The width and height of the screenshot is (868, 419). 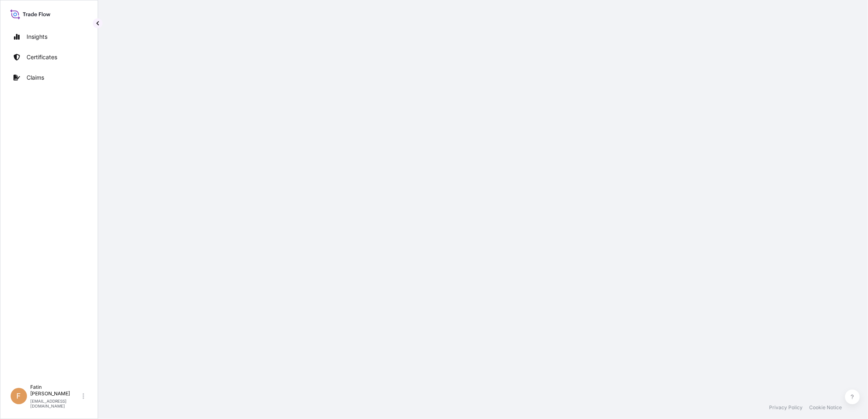 What do you see at coordinates (37, 37) in the screenshot?
I see `p: Insights` at bounding box center [37, 37].